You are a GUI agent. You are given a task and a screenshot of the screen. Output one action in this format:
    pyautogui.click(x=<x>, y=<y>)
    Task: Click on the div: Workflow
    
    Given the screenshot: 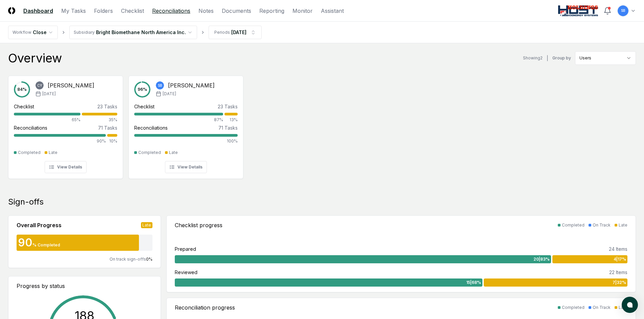 What is the action you would take?
    pyautogui.click(x=22, y=32)
    